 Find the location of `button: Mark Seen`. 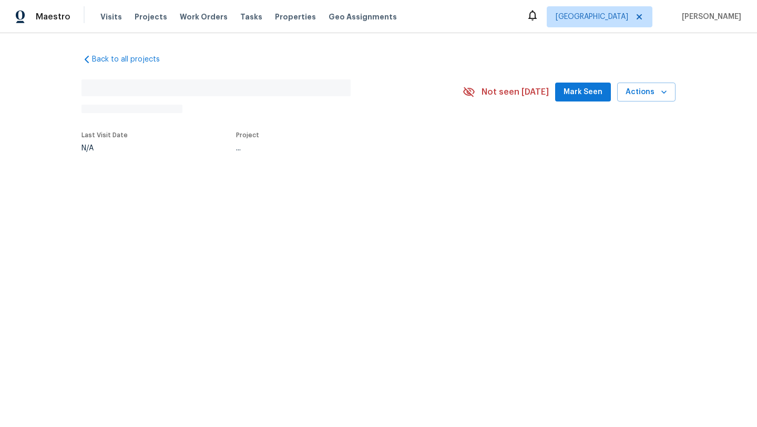

button: Mark Seen is located at coordinates (583, 92).